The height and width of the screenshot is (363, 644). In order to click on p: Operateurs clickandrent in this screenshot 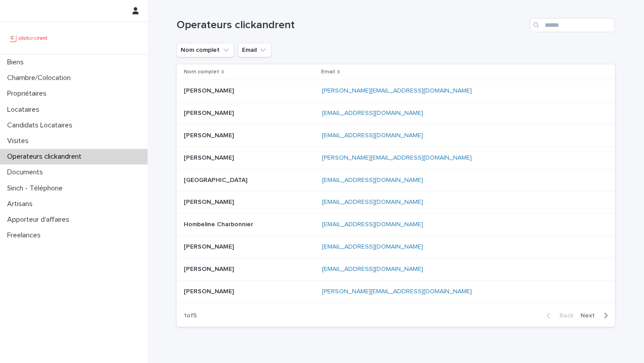, I will do `click(46, 157)`.